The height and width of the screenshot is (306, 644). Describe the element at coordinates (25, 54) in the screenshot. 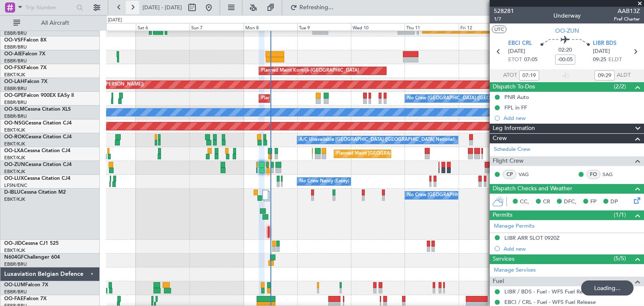

I see `a: OO-AIEFalcon 7X` at that location.